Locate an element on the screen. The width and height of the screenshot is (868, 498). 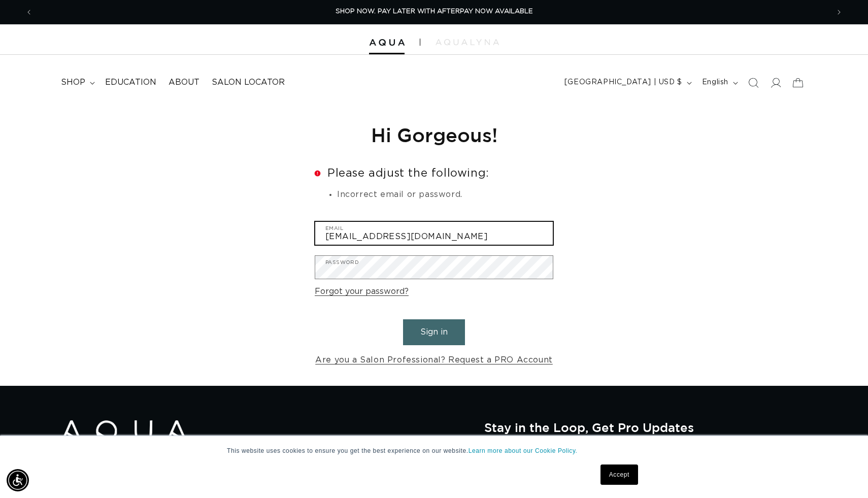
h2: Please adjust the following: is located at coordinates (434, 173).